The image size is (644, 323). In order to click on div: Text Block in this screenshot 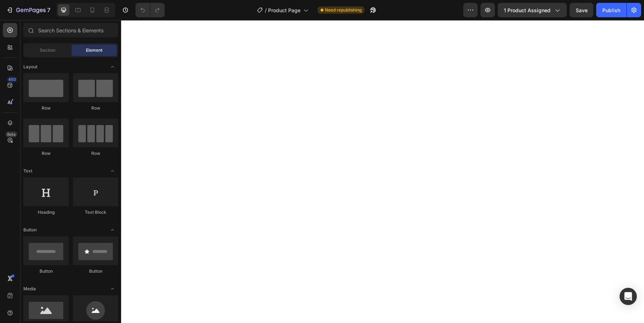, I will do `click(96, 212)`.